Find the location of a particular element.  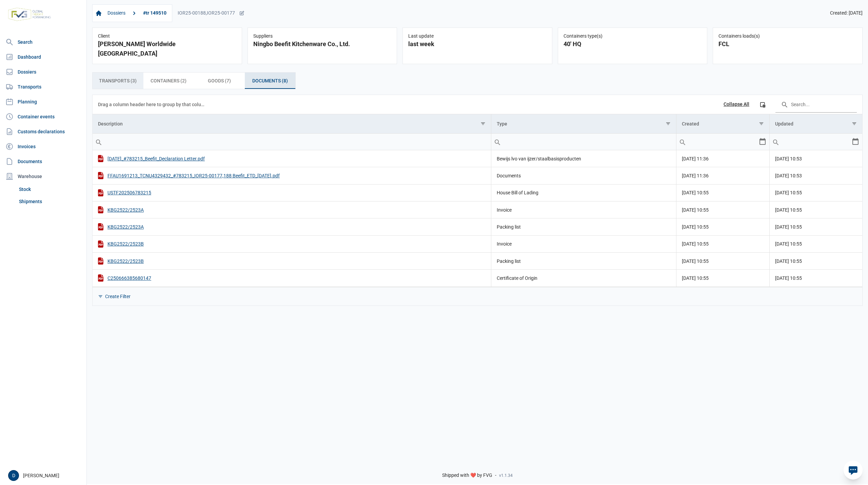

a: Transports is located at coordinates (43, 87).